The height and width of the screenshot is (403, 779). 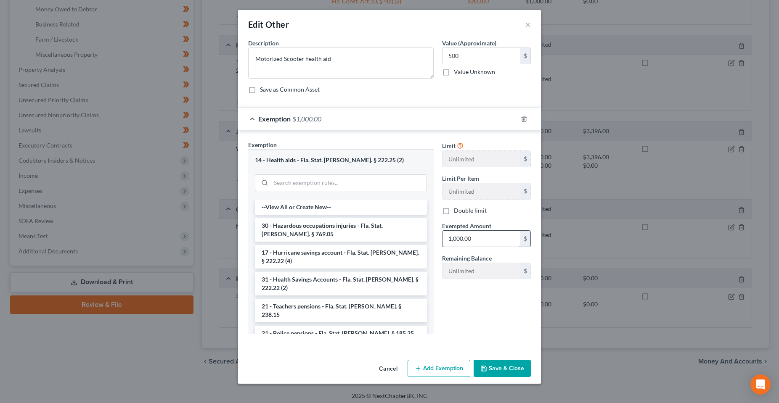 What do you see at coordinates (439, 369) in the screenshot?
I see `button: Add Exemption` at bounding box center [439, 369].